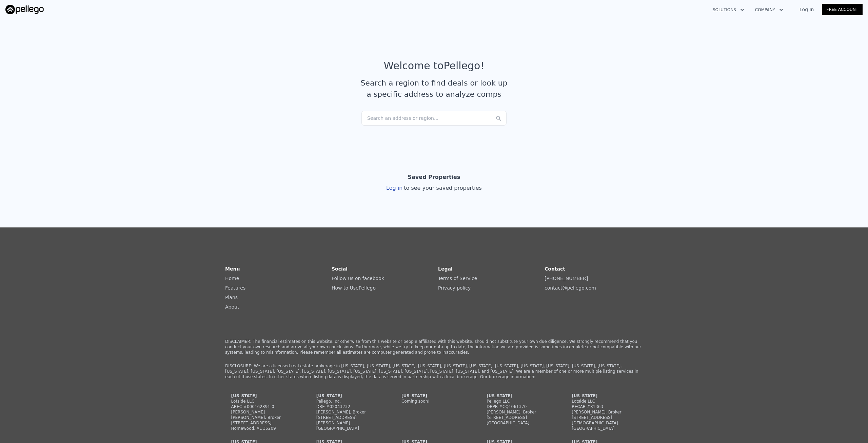 This screenshot has height=443, width=868. Describe the element at coordinates (349, 407) in the screenshot. I see `div: DRE #02043232` at that location.